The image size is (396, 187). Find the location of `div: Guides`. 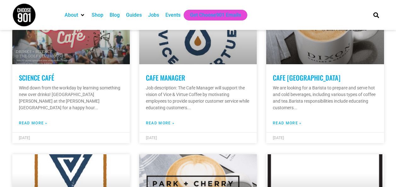

div: Guides is located at coordinates (134, 15).